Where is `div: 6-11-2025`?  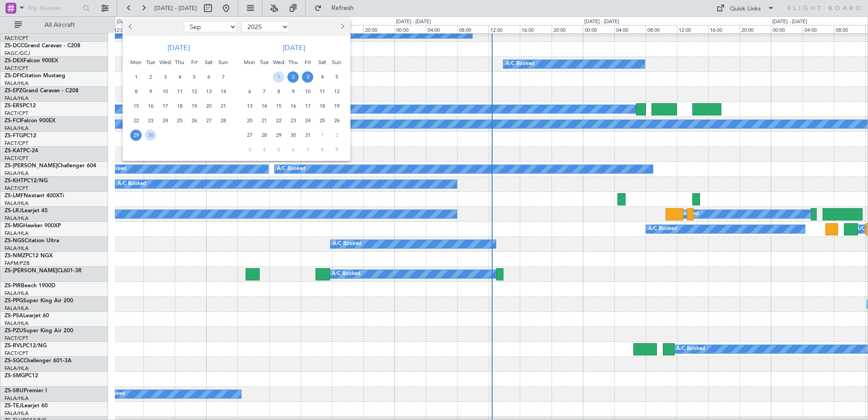 div: 6-11-2025 is located at coordinates (293, 149).